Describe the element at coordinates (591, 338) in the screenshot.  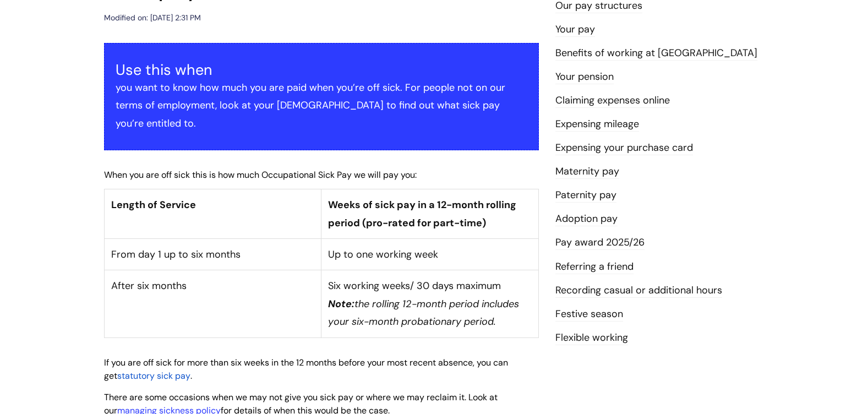
I see `a: Flexible working` at that location.